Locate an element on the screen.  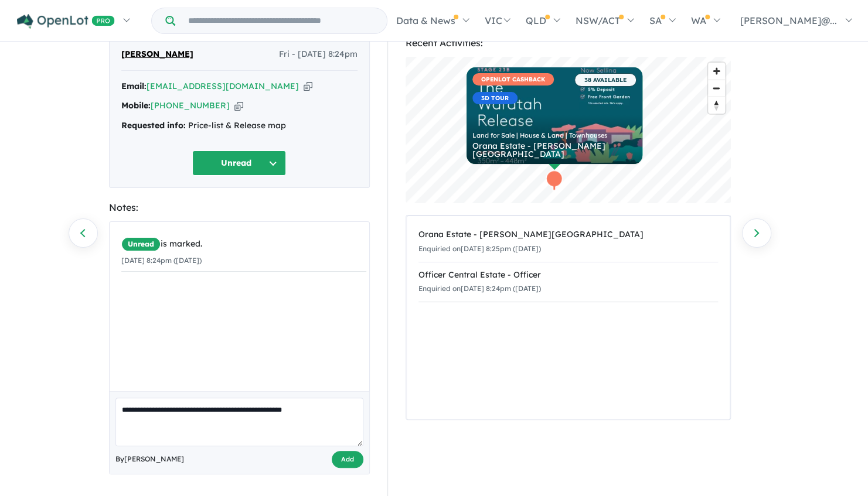
span: OPENLOT CASHBACK is located at coordinates (512, 79).